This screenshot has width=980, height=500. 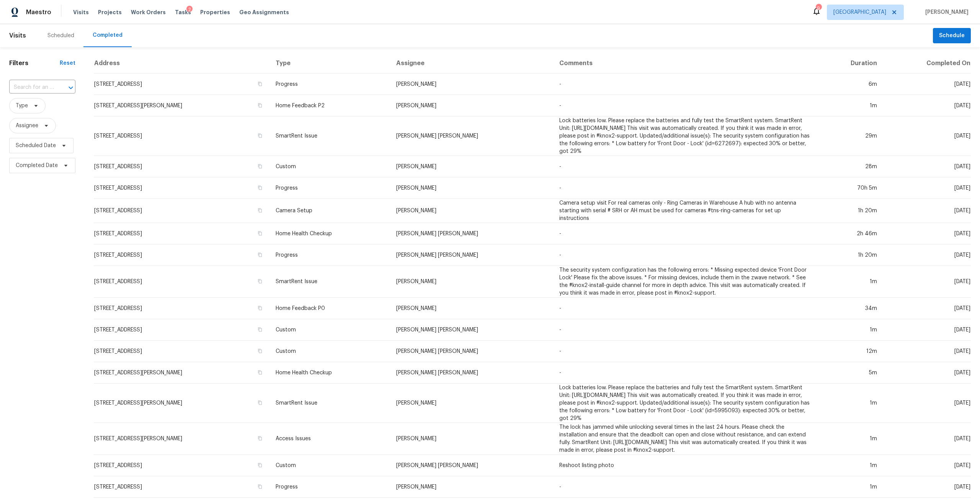 What do you see at coordinates (685, 63) in the screenshot?
I see `th: Comments` at bounding box center [685, 63].